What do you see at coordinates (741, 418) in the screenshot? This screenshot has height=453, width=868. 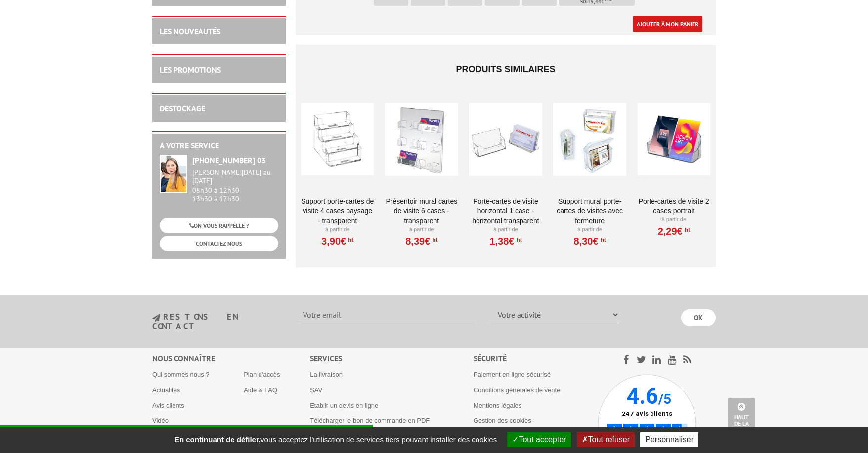 I see `a: Haut de la page` at bounding box center [741, 418].